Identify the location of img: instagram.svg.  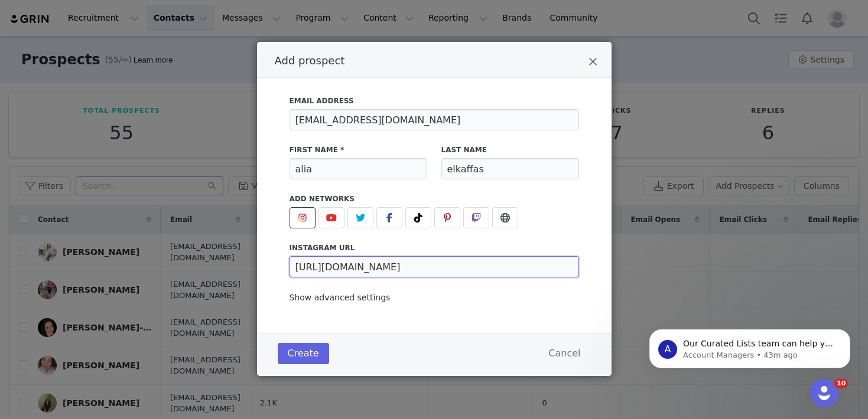
(302, 218).